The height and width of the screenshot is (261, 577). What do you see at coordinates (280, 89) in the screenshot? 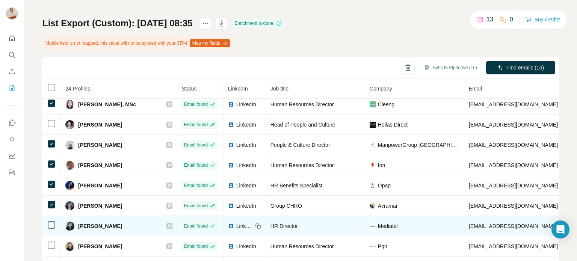
I see `span: Job title` at bounding box center [280, 89].